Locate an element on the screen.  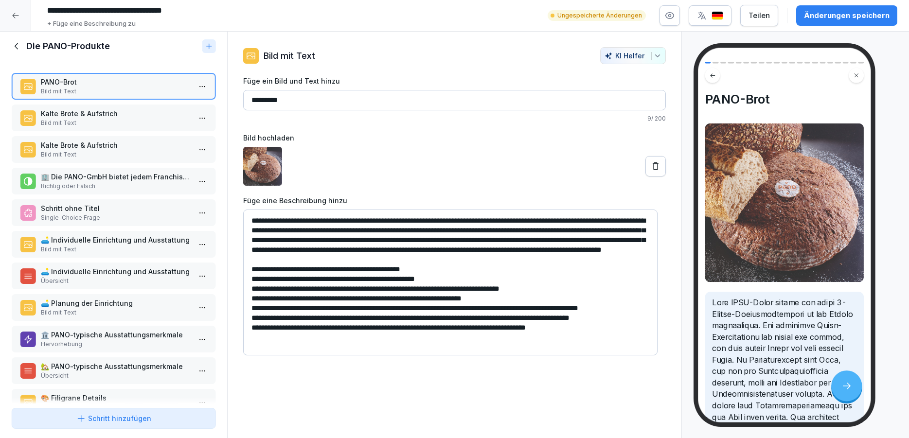
div: Schritt hinzufügen is located at coordinates (114, 418).